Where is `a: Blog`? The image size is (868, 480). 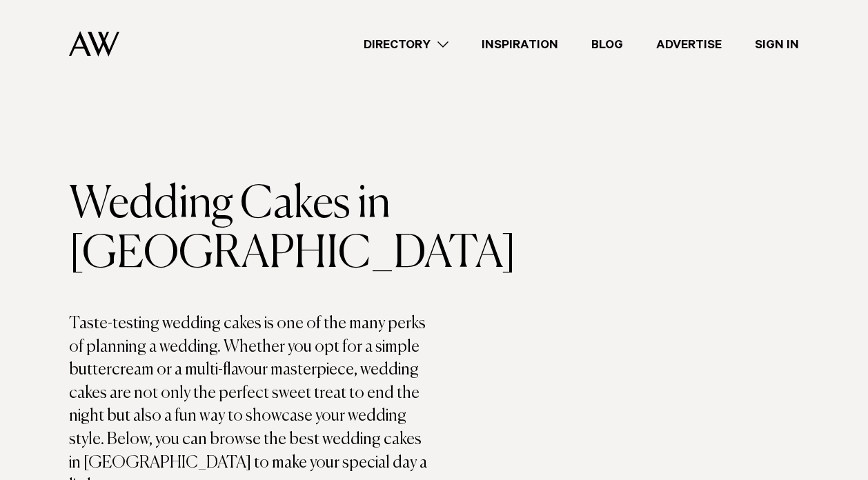 a: Blog is located at coordinates (607, 44).